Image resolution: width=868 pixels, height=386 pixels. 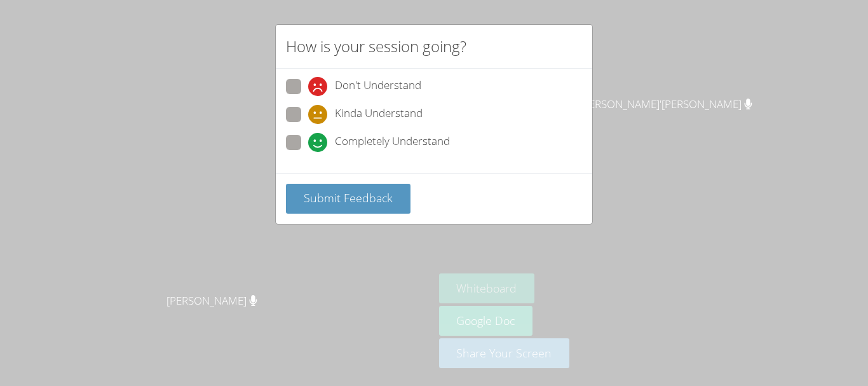 I want to click on h2: How is your session going?, so click(x=376, y=46).